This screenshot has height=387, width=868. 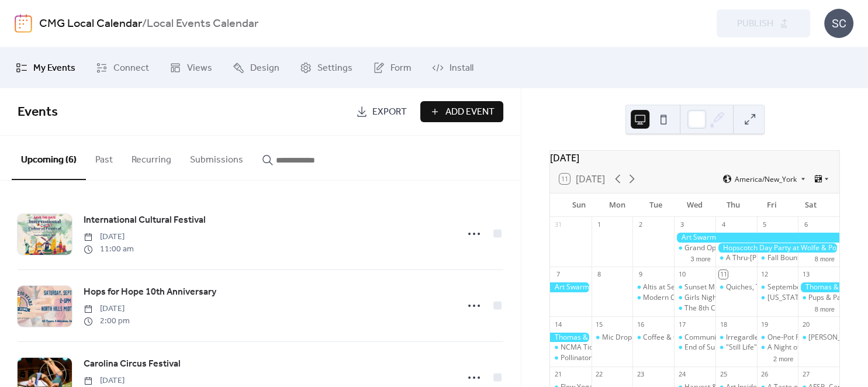 I want to click on span: 11:00 am, so click(x=109, y=249).